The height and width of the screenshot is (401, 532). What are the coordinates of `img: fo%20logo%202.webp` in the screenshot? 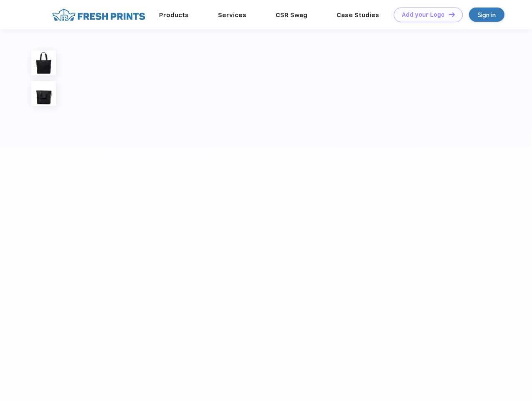 It's located at (99, 15).